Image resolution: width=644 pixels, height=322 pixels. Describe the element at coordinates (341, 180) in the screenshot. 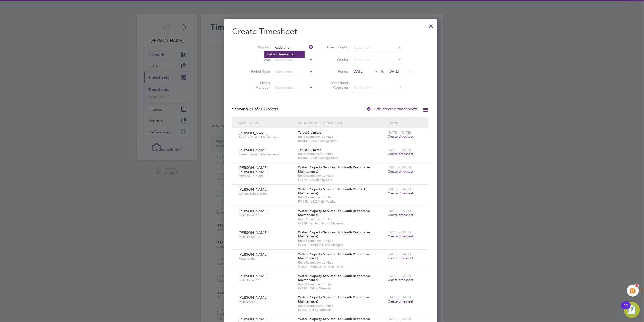

I see `span: IM17A - Croydon Repairs` at that location.